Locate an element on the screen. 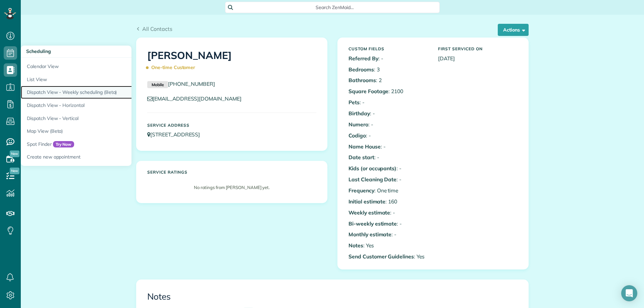 The width and height of the screenshot is (644, 308). small: Mobile is located at coordinates (158, 85).